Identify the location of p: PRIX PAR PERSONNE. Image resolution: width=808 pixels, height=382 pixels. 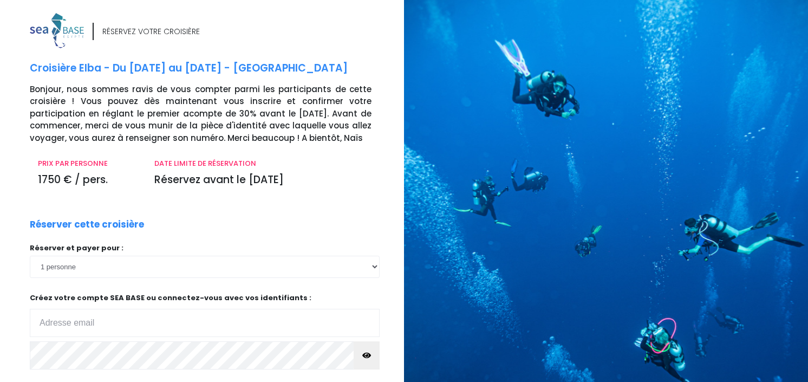
(88, 163).